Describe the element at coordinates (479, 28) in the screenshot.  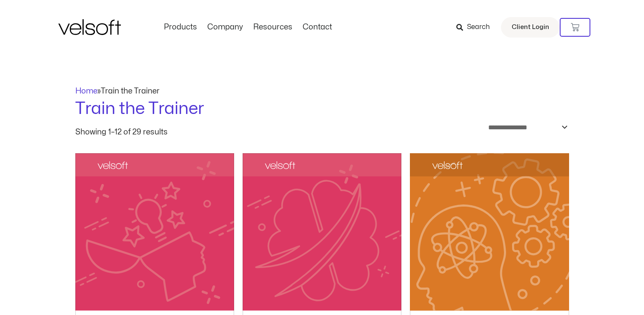
I see `span: Search` at that location.